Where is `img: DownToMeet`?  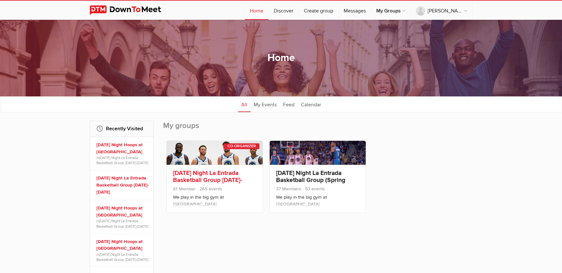
img: DownToMeet is located at coordinates (130, 10).